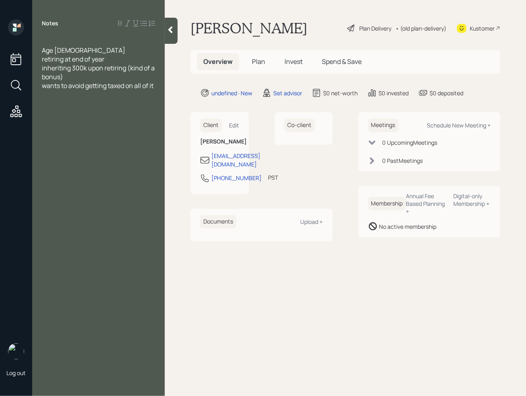 The width and height of the screenshot is (526, 396). I want to click on div: Log out, so click(16, 373).